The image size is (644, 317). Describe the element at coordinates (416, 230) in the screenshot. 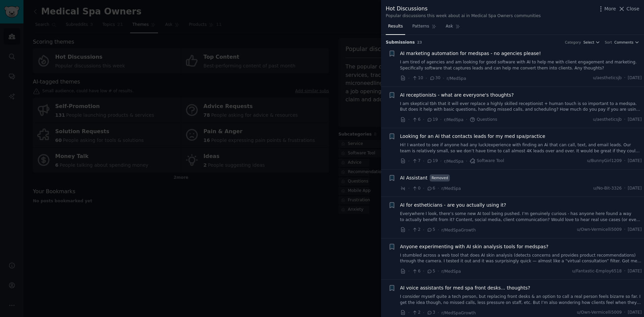

I see `span: 2` at that location.